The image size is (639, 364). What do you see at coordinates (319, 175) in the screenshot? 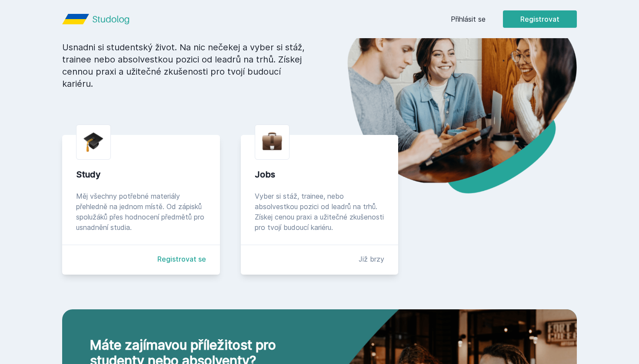
I see `div: Jobs` at bounding box center [319, 175].